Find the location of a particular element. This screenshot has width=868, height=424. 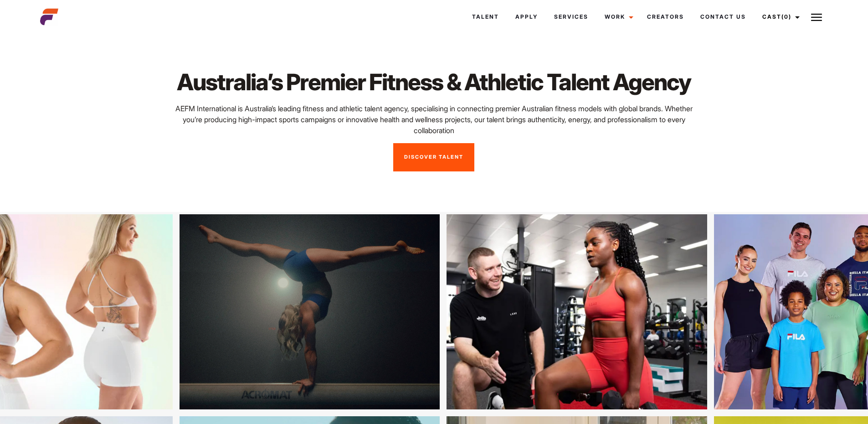

a: Talent is located at coordinates (485, 17).